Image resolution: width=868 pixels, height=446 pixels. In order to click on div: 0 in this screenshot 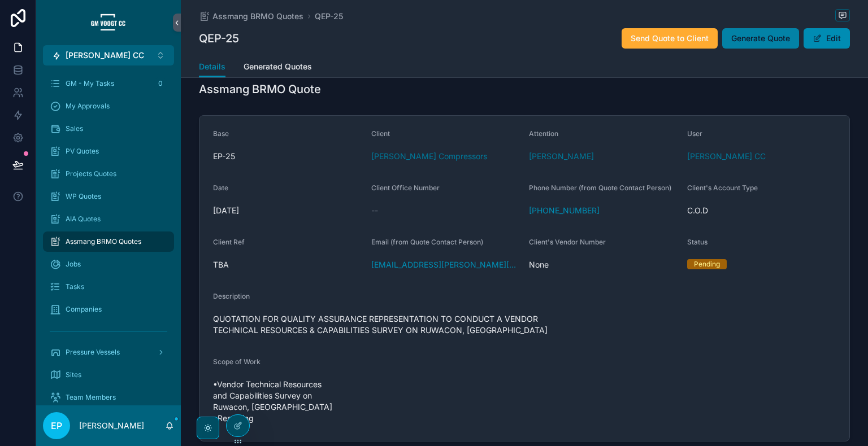, I will do `click(160, 84)`.